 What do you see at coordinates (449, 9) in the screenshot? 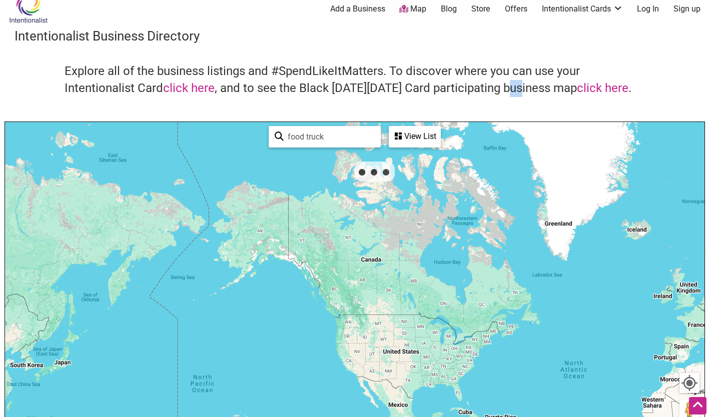
I see `a: Blog` at bounding box center [449, 9].